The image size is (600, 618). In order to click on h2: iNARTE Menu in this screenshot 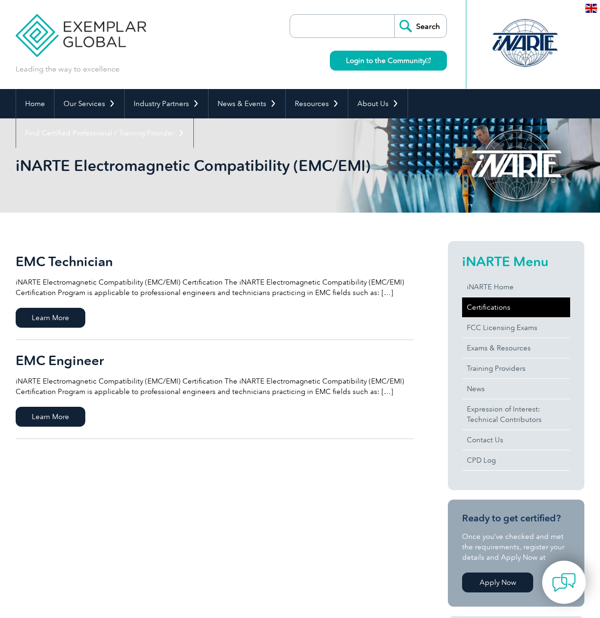, I will do `click(516, 262)`.